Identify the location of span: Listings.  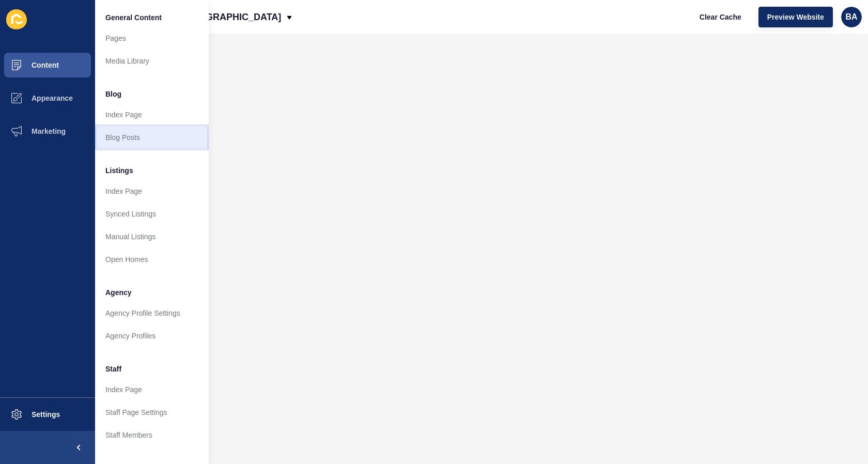
(119, 170).